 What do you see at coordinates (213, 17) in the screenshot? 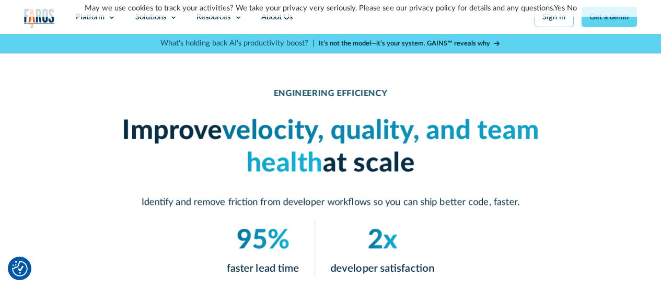
I see `div: Resources` at bounding box center [213, 17].